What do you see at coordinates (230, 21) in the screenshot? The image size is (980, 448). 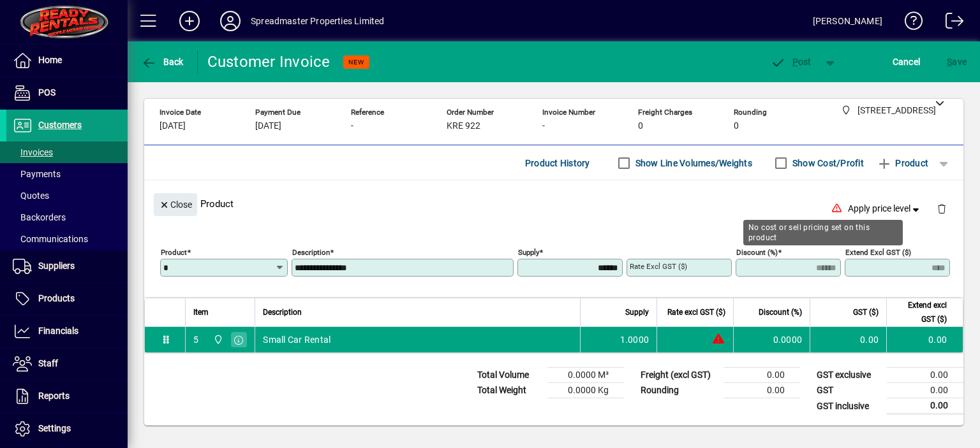 I see `button: Profile` at bounding box center [230, 21].